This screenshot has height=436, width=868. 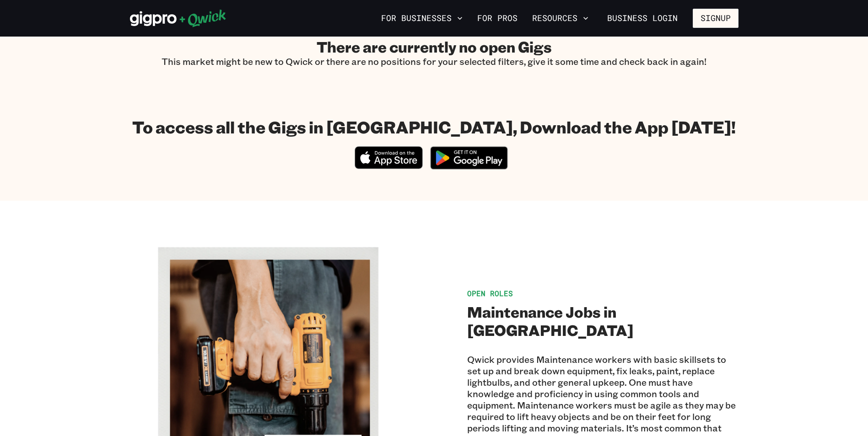 I want to click on a: Download on the App Store, so click(x=389, y=166).